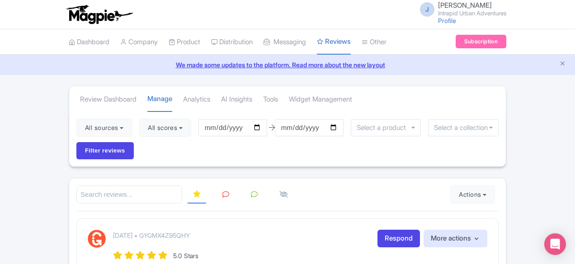 Image resolution: width=575 pixels, height=264 pixels. What do you see at coordinates (463, 128) in the screenshot?
I see `input: Select a collection` at bounding box center [463, 128].